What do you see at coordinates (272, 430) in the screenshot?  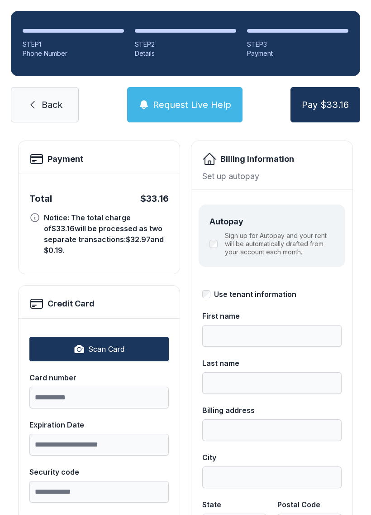 I see `input: Billing address` at bounding box center [272, 430].